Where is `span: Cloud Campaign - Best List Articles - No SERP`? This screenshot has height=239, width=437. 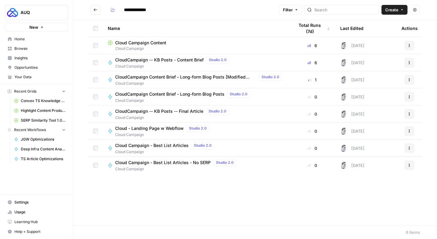
span: Cloud Campaign - Best List Articles - No SERP is located at coordinates (163, 163).